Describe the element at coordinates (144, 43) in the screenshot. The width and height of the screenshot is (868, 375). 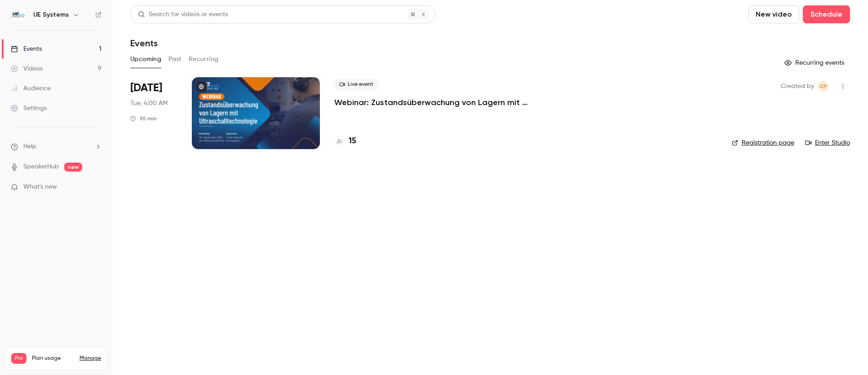
I see `h1: Events` at that location.